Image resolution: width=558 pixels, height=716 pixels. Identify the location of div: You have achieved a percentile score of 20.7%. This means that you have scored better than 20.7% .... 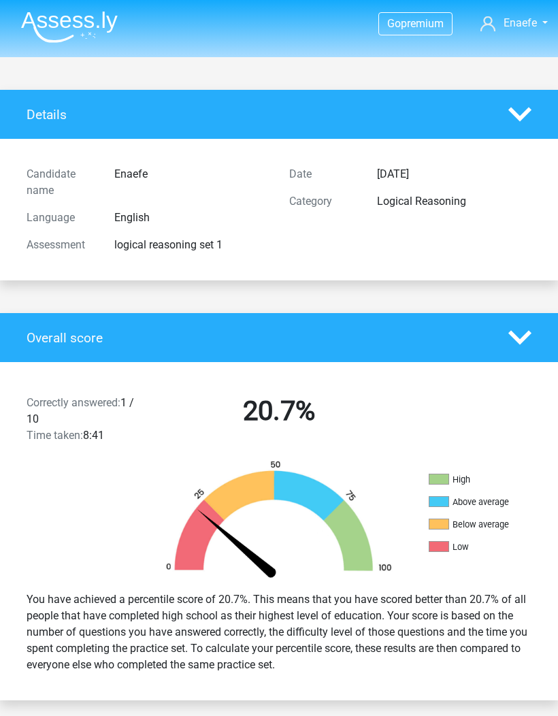
(279, 633).